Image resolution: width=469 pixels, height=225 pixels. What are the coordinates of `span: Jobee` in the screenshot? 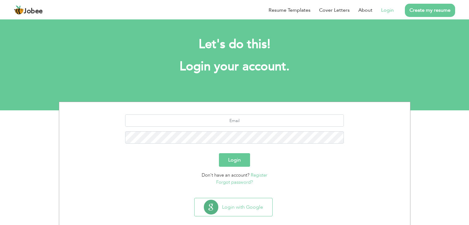 It's located at (33, 11).